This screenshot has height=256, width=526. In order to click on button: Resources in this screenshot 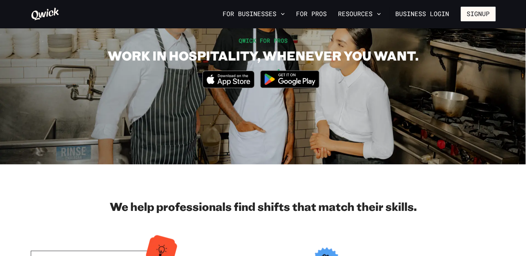, I will do `click(359, 14)`.